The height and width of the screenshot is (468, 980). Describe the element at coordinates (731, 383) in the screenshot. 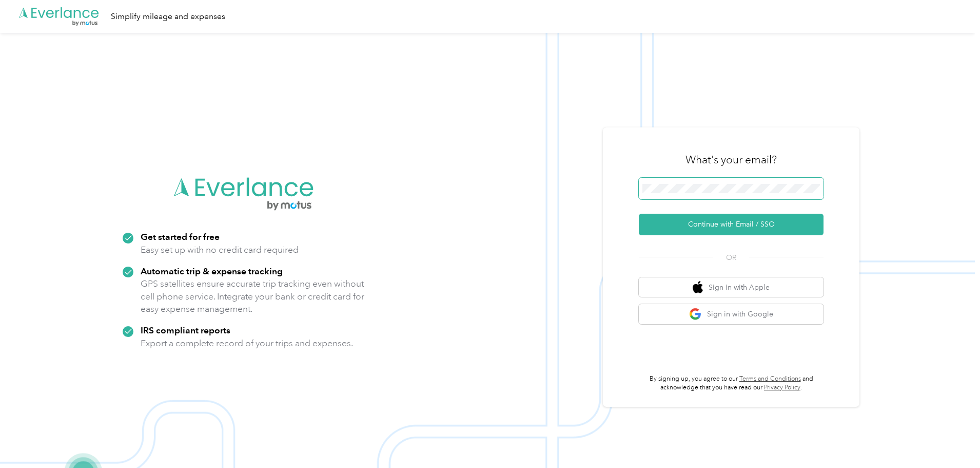

I see `p: By signing up, you agree to our and acknowledge that you have read our .` at that location.